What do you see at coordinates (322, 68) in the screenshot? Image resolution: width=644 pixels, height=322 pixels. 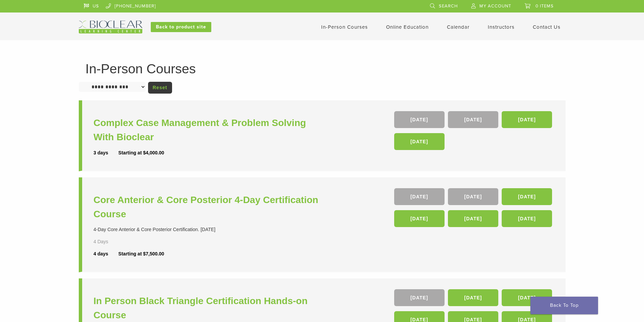 I see `h1: In-Person Courses` at bounding box center [322, 68].